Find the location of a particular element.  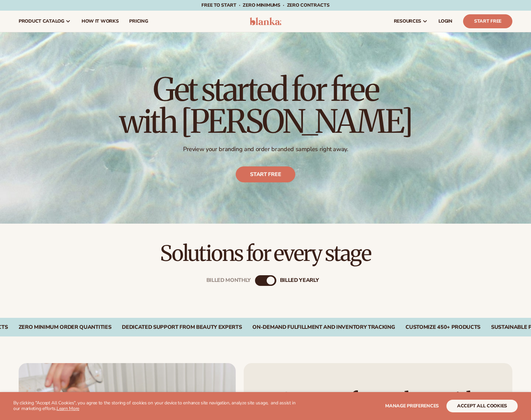

div: Billed Monthly is located at coordinates (229, 280).